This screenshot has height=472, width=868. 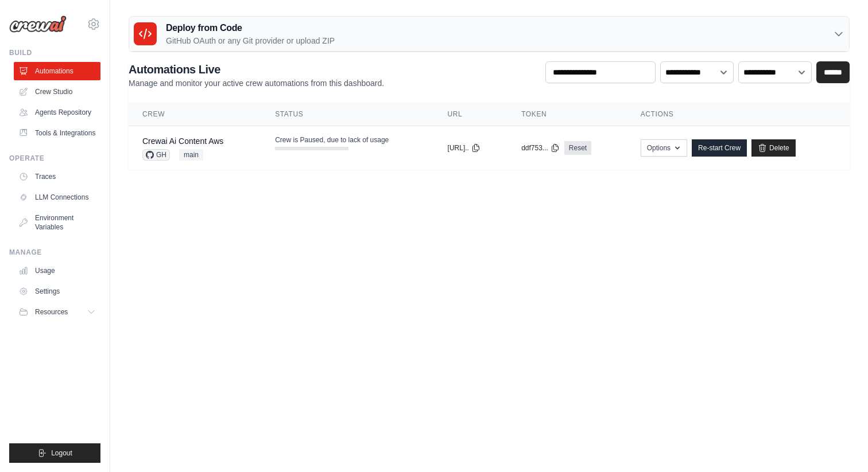 What do you see at coordinates (57, 133) in the screenshot?
I see `a: Tools & Integrations` at bounding box center [57, 133].